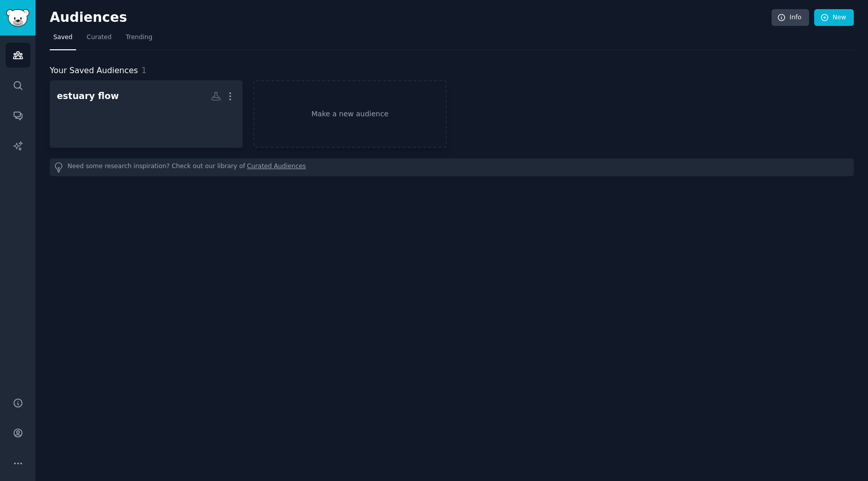  What do you see at coordinates (452, 167) in the screenshot?
I see `div: Need some research inspiration? Check out our library of` at bounding box center [452, 167].